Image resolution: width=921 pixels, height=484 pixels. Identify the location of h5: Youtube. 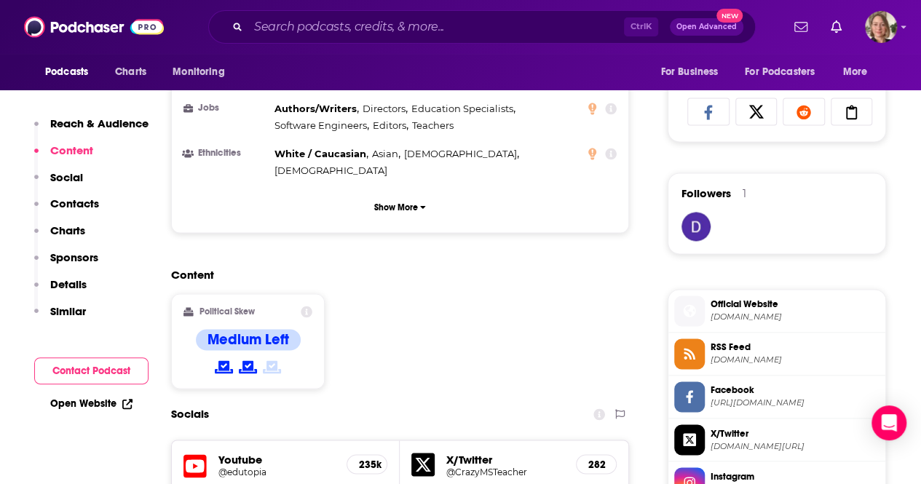
(277, 459).